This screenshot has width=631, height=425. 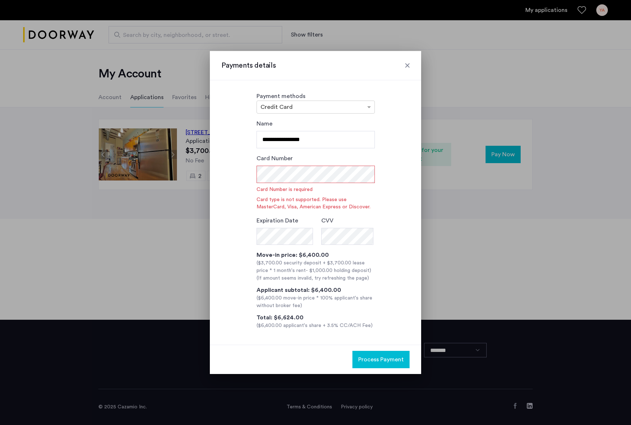 What do you see at coordinates (315, 267) in the screenshot?
I see `div: ($3,700.00 security deposit + $3,700.00 lease price * 1 month's rent )` at bounding box center [315, 267].